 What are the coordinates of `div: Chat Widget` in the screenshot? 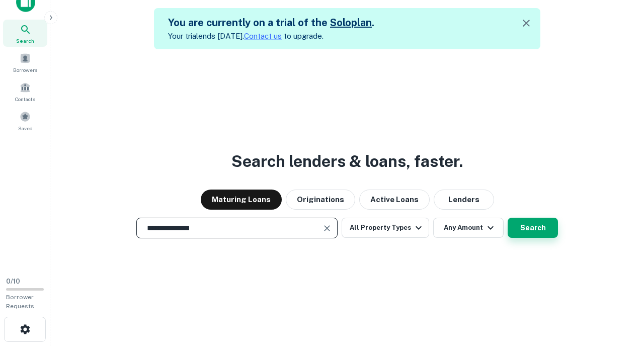 It's located at (619, 306).